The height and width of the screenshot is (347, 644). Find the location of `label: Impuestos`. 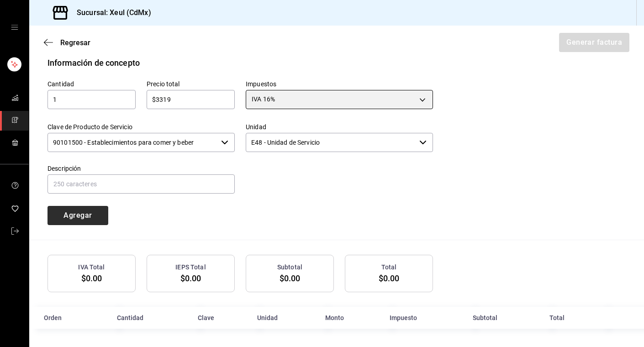

label: Impuestos is located at coordinates (339, 83).